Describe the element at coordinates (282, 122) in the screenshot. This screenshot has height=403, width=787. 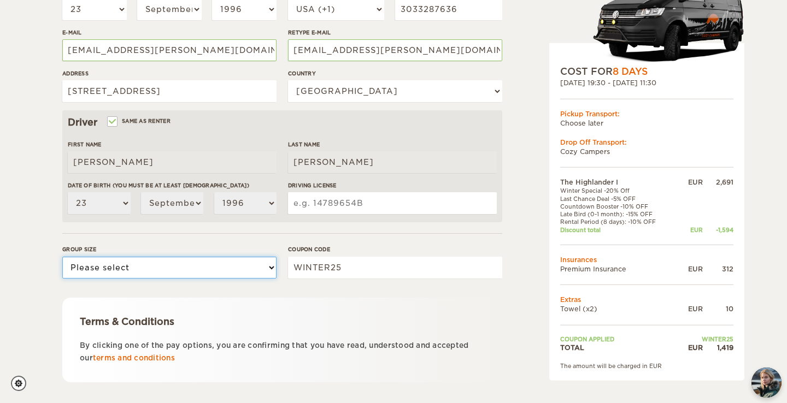
I see `div: Driver` at that location.